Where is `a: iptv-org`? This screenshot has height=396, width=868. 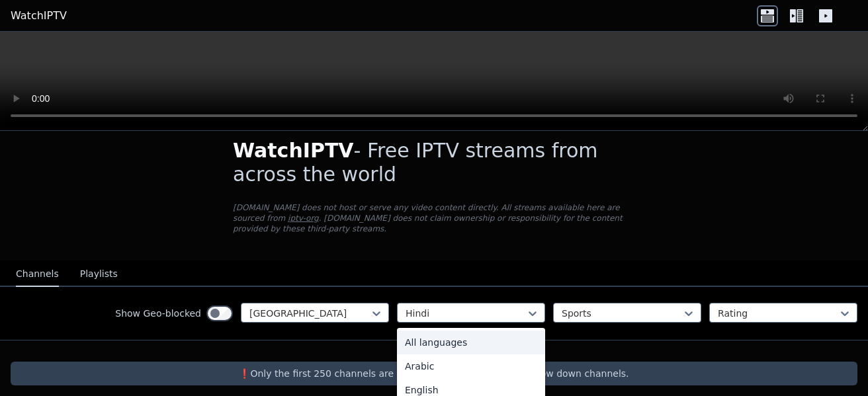 a: iptv-org is located at coordinates (303, 219).